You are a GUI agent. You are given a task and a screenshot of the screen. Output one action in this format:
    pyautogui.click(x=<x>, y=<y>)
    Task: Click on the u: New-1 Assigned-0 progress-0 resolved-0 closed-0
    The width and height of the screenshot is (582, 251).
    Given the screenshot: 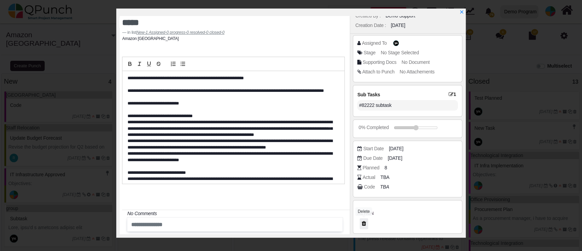 What is the action you would take?
    pyautogui.click(x=180, y=32)
    